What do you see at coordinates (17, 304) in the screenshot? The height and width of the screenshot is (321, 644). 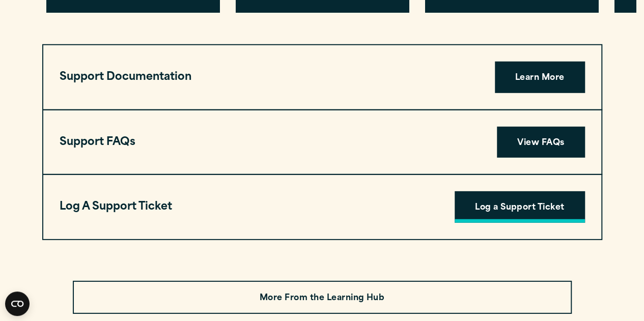 I see `button: Open CMP widget` at bounding box center [17, 304].